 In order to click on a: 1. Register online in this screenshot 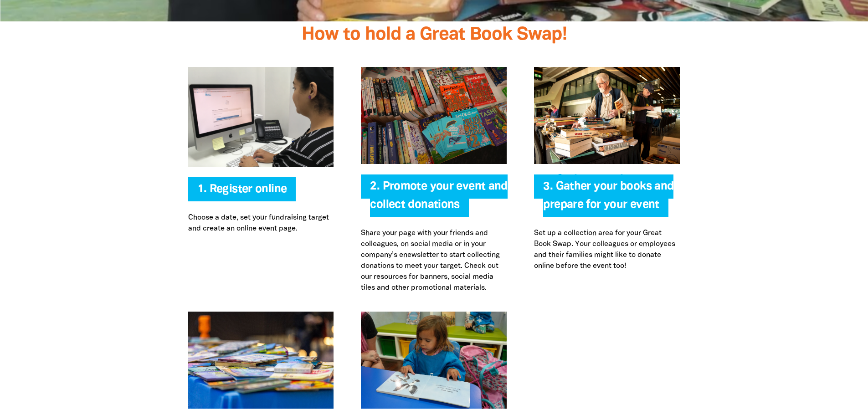, I will do `click(242, 189)`.